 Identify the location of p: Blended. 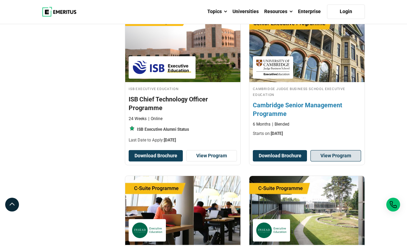
(281, 124).